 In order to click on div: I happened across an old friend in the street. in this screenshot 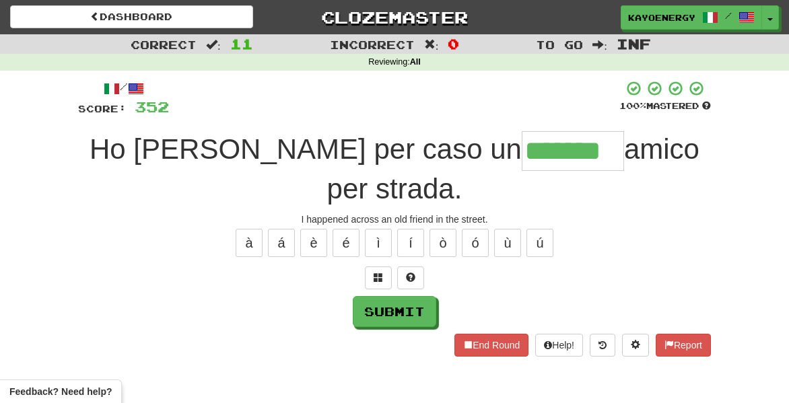, I will do `click(394, 219)`.